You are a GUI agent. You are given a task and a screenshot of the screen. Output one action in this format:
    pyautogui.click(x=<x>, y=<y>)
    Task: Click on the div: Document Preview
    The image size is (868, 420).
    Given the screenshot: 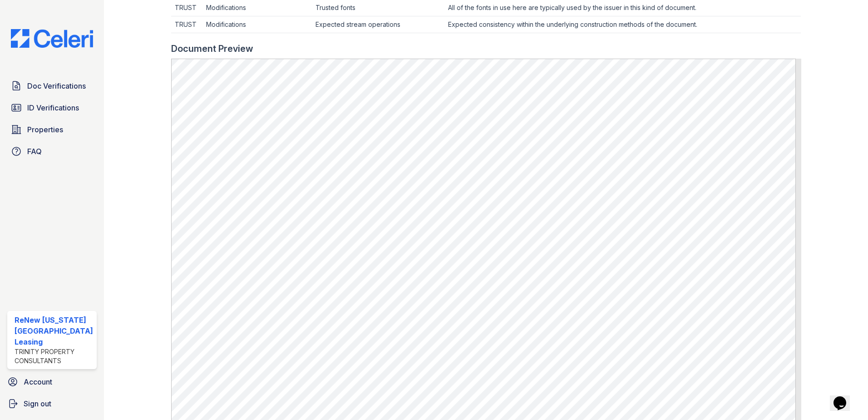 What is the action you would take?
    pyautogui.click(x=212, y=48)
    